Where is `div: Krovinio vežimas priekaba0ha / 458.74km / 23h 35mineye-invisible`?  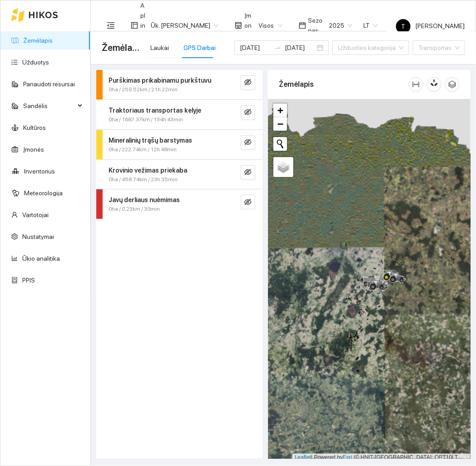
div: Krovinio vežimas priekaba0ha / 458.74km / 23h 35mineye-invisible is located at coordinates (179, 175).